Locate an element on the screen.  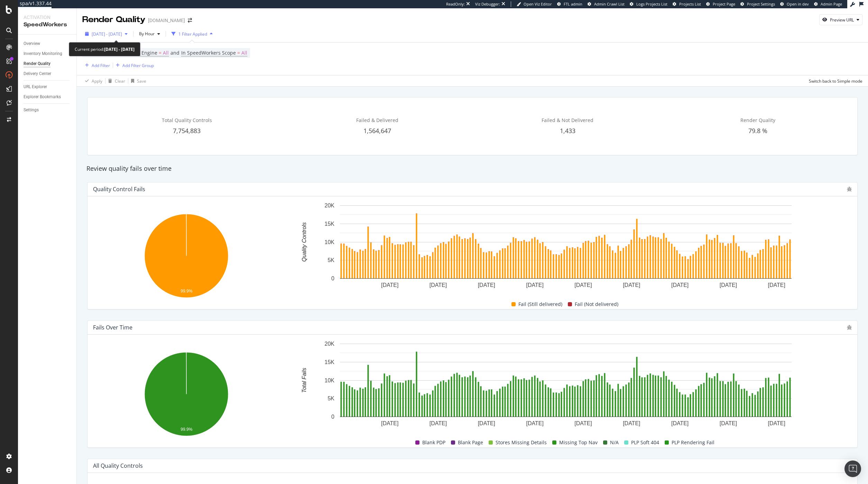
div: Review quality fails over time is located at coordinates (472, 169).